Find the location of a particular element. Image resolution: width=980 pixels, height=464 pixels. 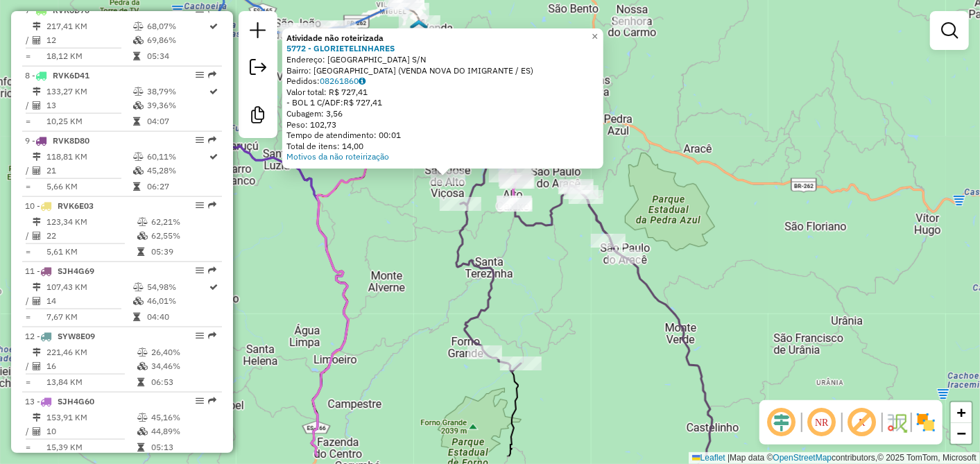

a: Close popup is located at coordinates (595, 37).